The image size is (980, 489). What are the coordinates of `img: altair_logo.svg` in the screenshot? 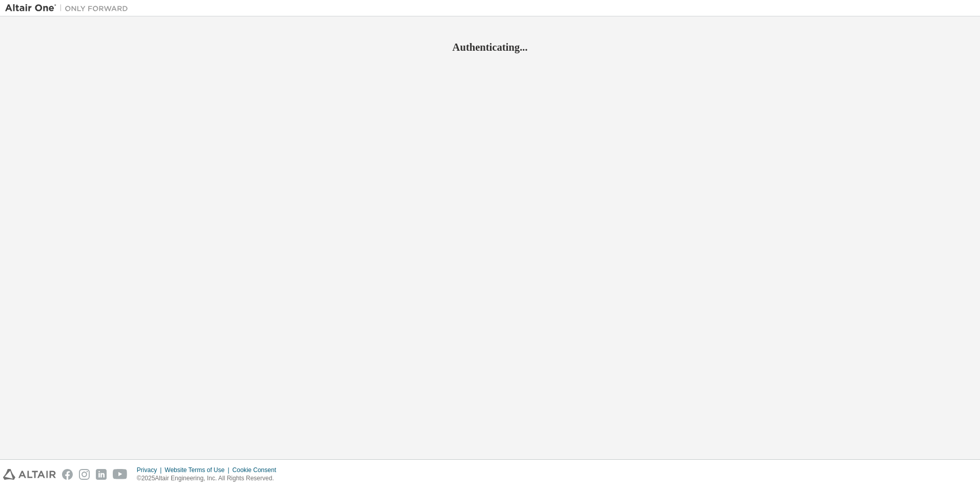 It's located at (29, 474).